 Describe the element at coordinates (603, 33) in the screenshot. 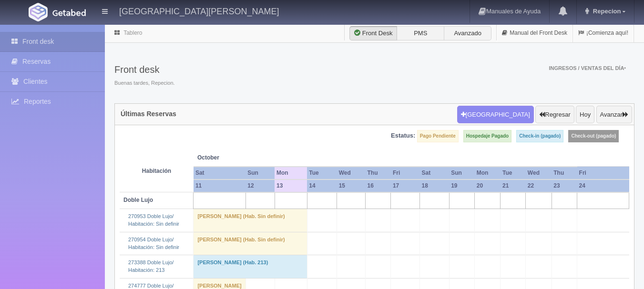

I see `a: ¡Comienza aquí!` at that location.